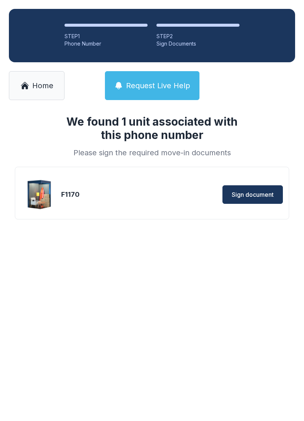  I want to click on span: Home, so click(43, 86).